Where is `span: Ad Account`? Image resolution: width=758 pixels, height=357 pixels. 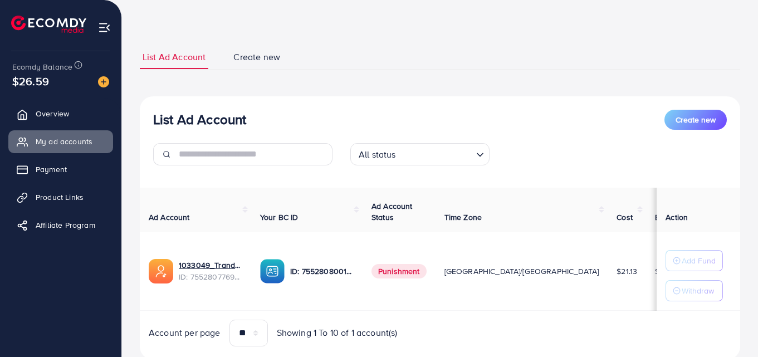 span: Ad Account is located at coordinates (169, 217).